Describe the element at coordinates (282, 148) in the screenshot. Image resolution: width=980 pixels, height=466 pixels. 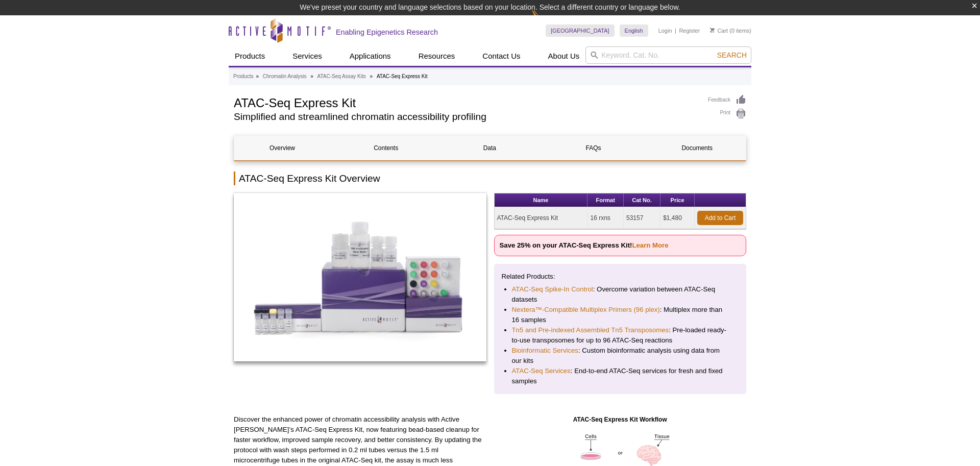
I see `a: Overview` at that location.